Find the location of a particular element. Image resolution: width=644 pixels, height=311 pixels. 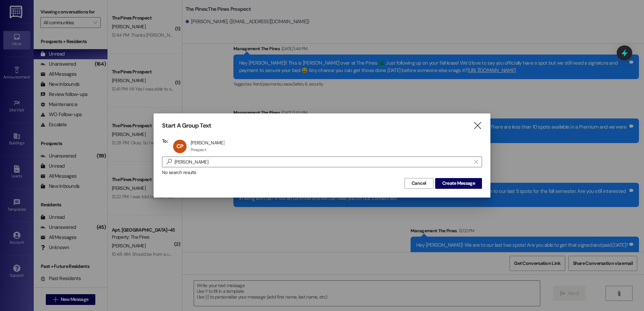

div: Prospect is located at coordinates (198, 150).